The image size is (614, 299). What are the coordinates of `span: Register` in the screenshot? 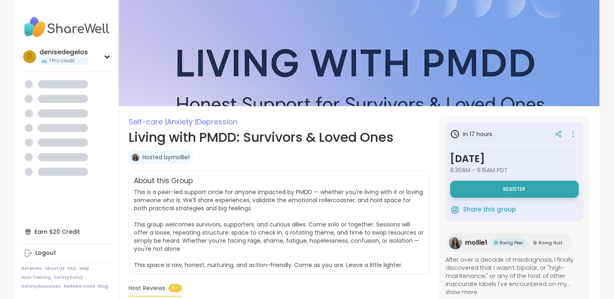 It's located at (514, 189).